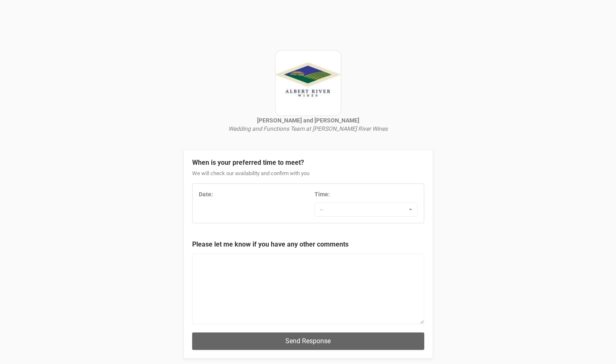 This screenshot has height=364, width=616. What do you see at coordinates (322, 195) in the screenshot?
I see `strong: Time:` at bounding box center [322, 195].